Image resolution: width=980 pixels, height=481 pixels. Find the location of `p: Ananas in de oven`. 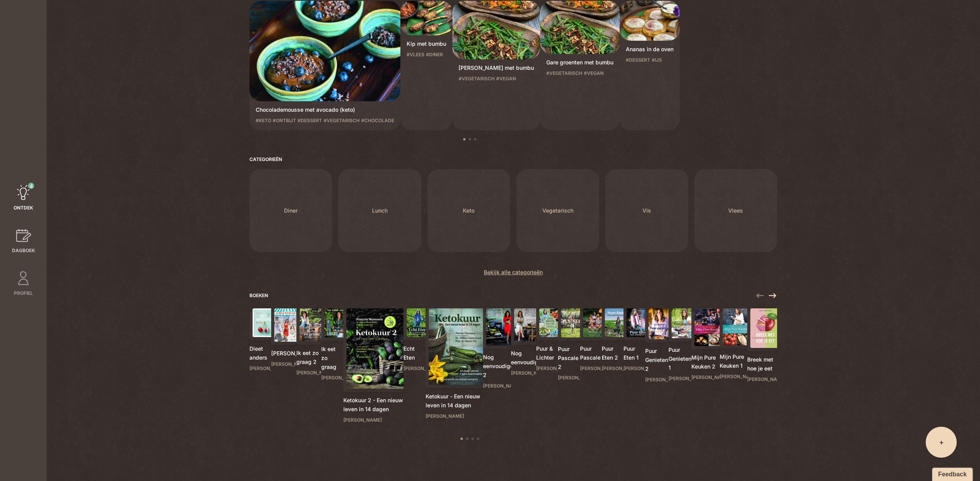

p: Ananas in de oven is located at coordinates (649, 49).